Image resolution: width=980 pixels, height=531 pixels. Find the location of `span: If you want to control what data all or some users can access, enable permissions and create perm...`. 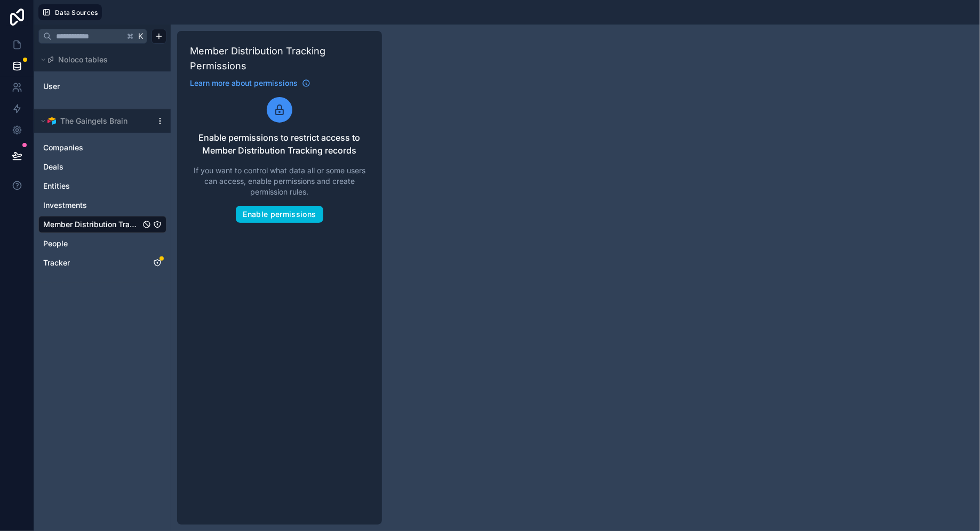

span: If you want to control what data all or some users can access, enable permissions and create perm... is located at coordinates (279, 182).